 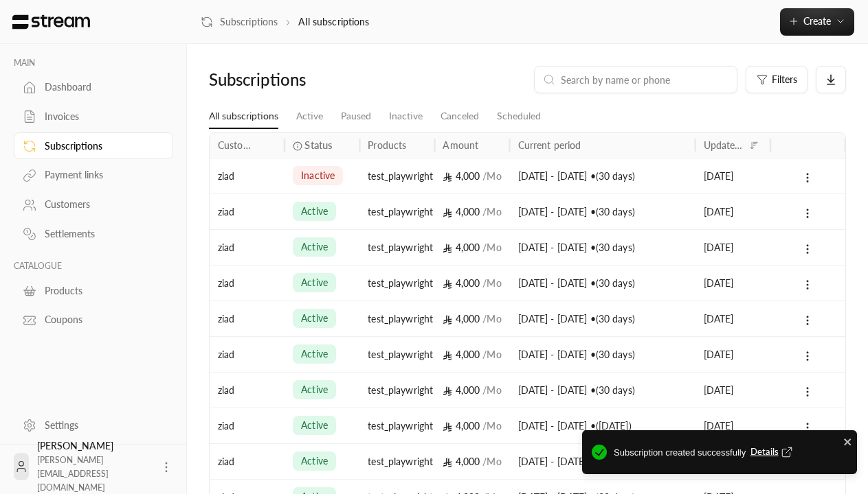 What do you see at coordinates (318, 145) in the screenshot?
I see `span: Status` at bounding box center [318, 145].